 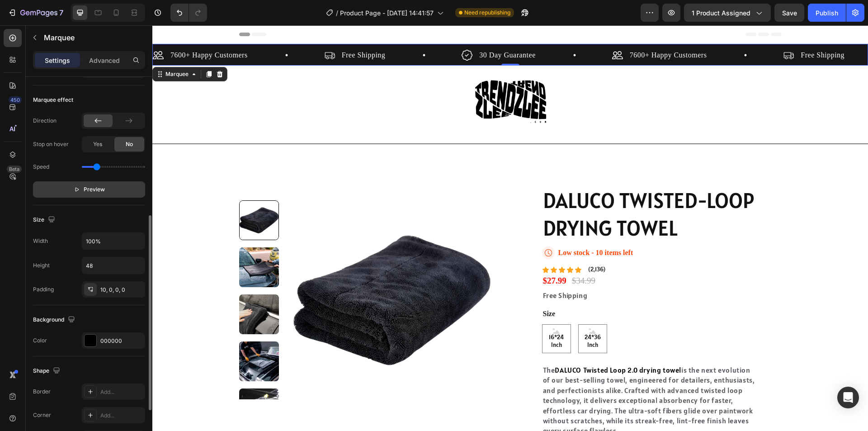 What do you see at coordinates (397, 288) in the screenshot?
I see `legend: Size` at bounding box center [397, 288].